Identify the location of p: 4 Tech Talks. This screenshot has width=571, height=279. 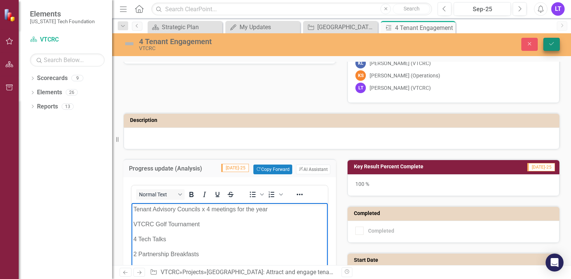
(98, 36).